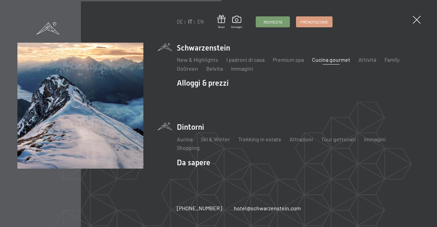 The width and height of the screenshot is (437, 227). I want to click on a: New & Highlights, so click(197, 59).